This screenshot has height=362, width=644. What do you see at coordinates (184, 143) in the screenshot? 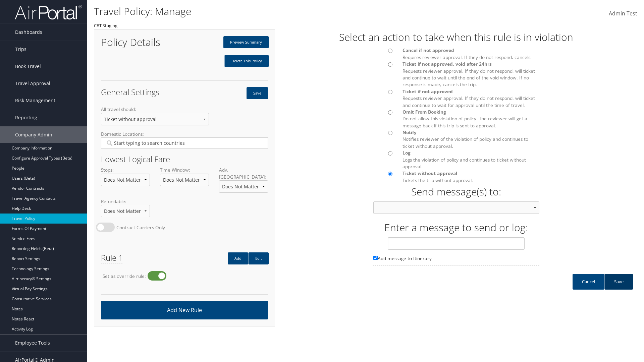
I see `input: Domestic Locations:` at bounding box center [184, 143].